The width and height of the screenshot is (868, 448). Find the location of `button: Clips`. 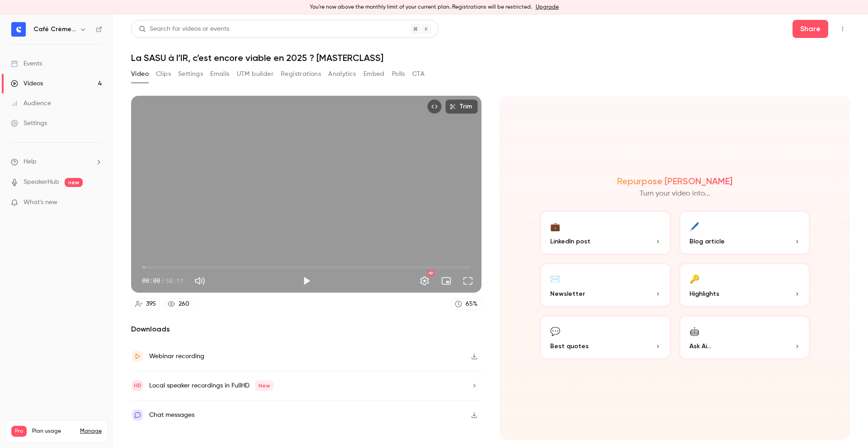

button: Clips is located at coordinates (163, 74).